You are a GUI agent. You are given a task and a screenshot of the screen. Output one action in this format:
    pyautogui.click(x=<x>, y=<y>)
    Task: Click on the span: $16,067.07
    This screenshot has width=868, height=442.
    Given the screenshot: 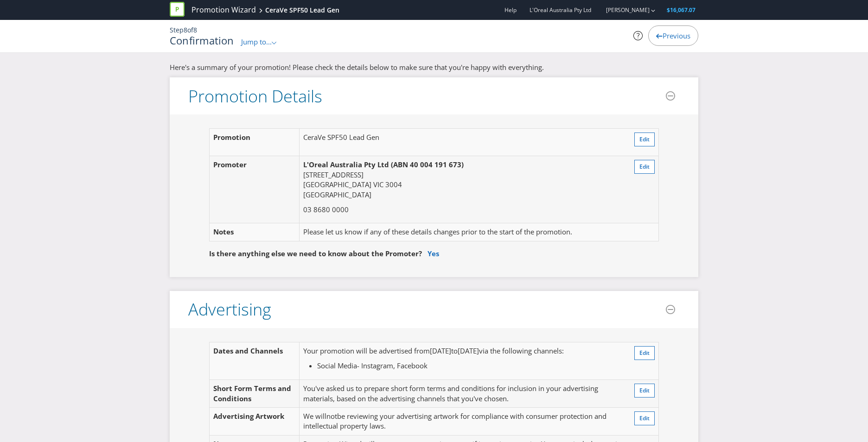 What is the action you would take?
    pyautogui.click(x=681, y=10)
    